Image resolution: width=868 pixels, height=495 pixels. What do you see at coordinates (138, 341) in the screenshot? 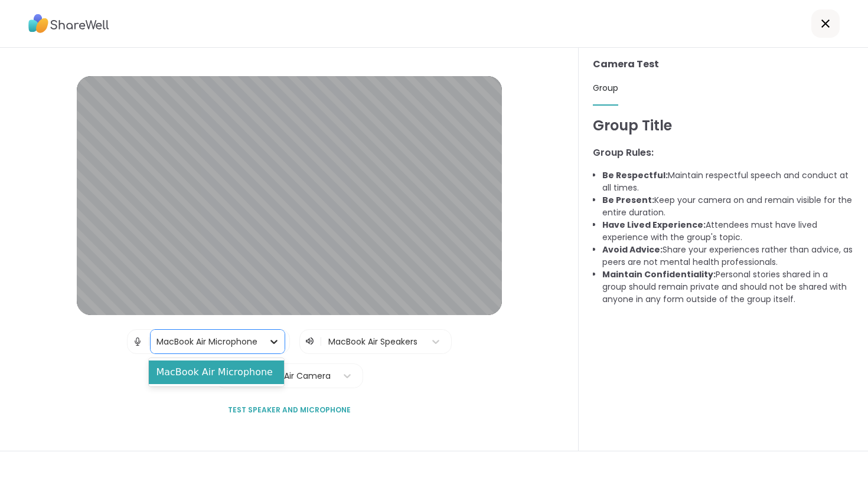
I see `img: Microphone` at bounding box center [138, 341].